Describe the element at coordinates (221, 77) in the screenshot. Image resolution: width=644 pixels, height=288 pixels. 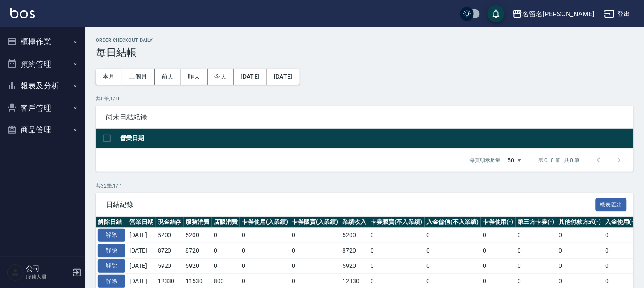
I see `button: 今天` at that location.